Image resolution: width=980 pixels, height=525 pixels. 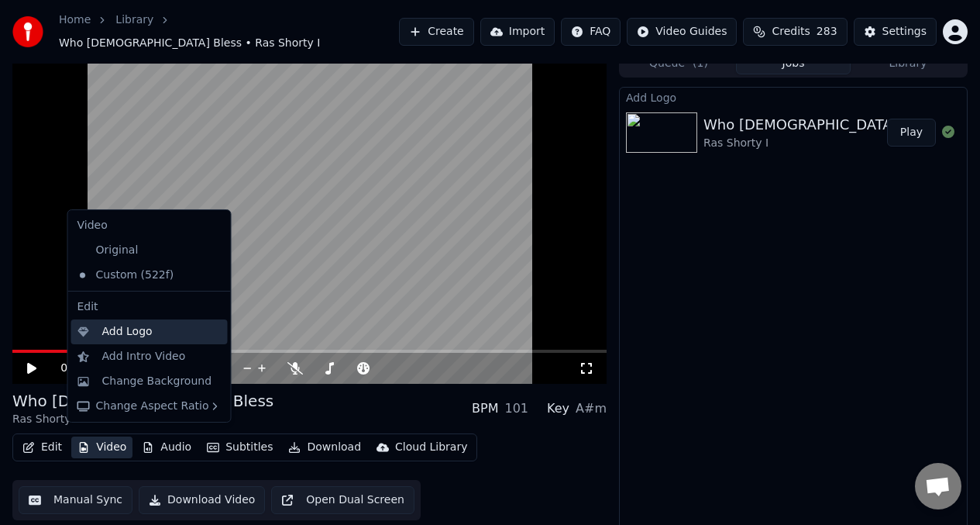 What do you see at coordinates (201, 500) in the screenshot?
I see `button: Download Video` at bounding box center [201, 500].